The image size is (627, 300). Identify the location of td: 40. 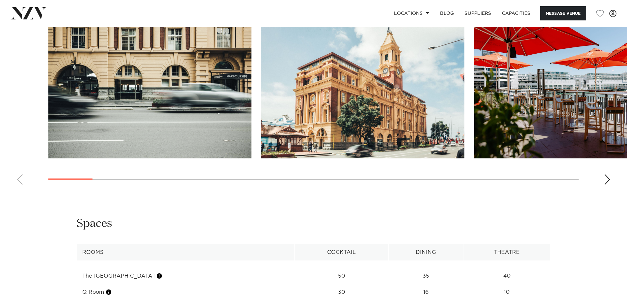
(507, 276).